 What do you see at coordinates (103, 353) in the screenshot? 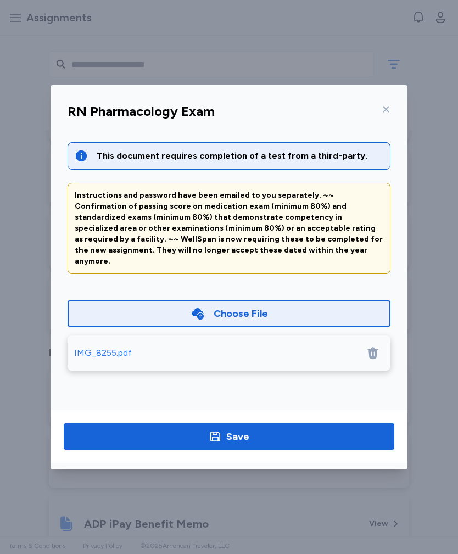
I see `div: IMG_8255.pdf` at bounding box center [103, 353].